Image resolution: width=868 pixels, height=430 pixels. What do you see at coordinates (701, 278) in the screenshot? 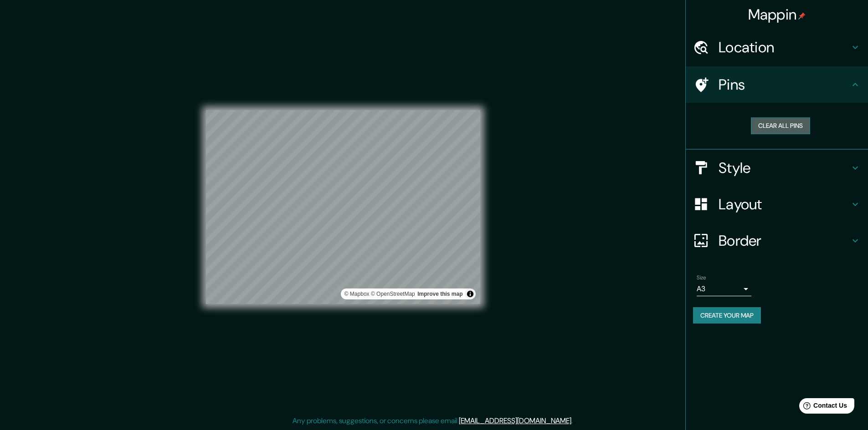
I see `label: Size` at bounding box center [701, 278].